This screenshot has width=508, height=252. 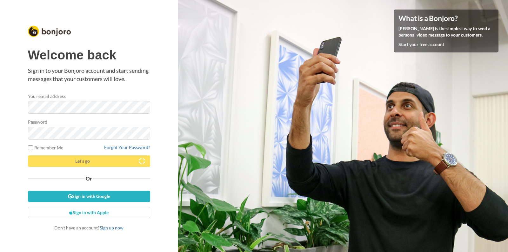 I want to click on label: Remember Me, so click(x=46, y=147).